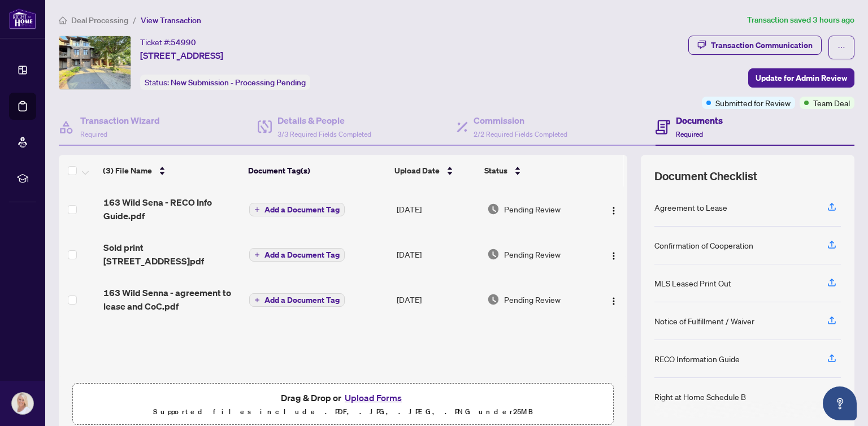 This screenshot has height=426, width=868. What do you see at coordinates (755, 45) in the screenshot?
I see `button: Transaction Communication` at bounding box center [755, 45].